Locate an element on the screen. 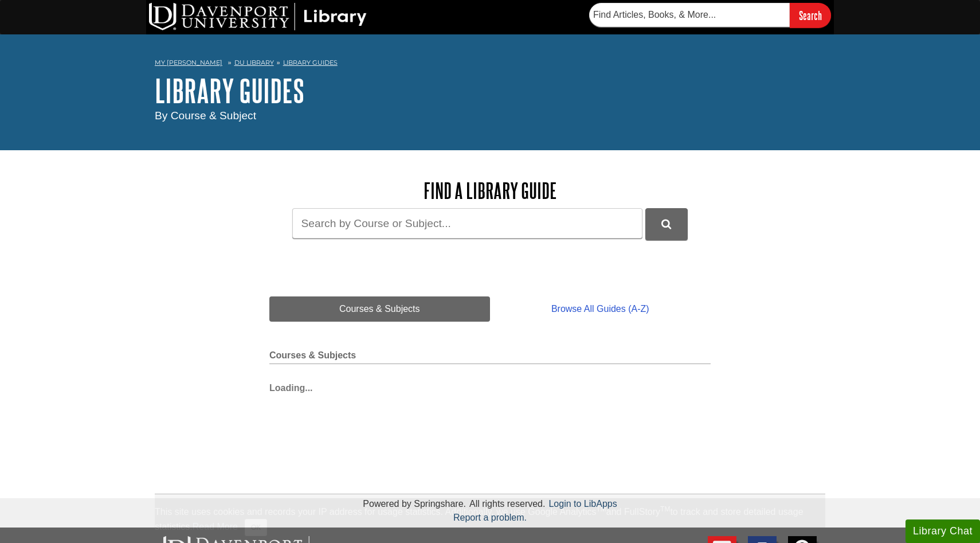 This screenshot has height=543, width=980. a: Read More is located at coordinates (215, 526).